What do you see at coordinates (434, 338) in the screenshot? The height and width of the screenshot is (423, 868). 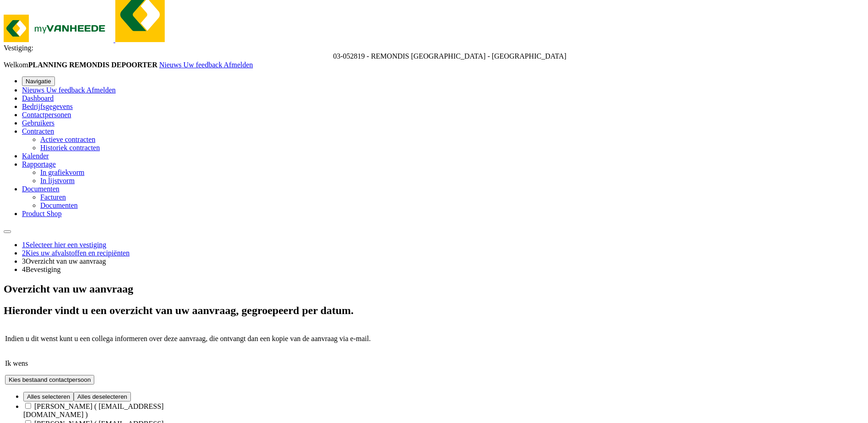 I see `p: Indien u dit wenst kunt u een collega informeren over deze aanvraag, die ontvangt dan een kopie v...` at bounding box center [434, 338].